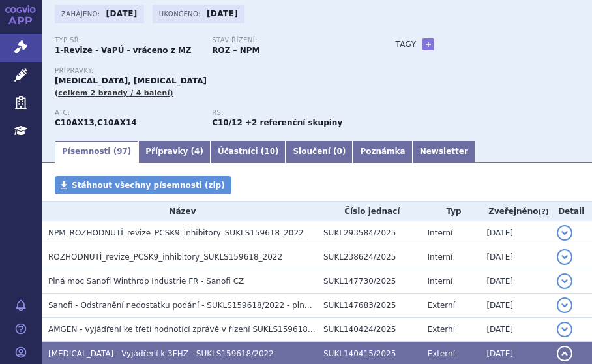  Describe the element at coordinates (515, 211) in the screenshot. I see `th: Zveřejněno` at that location.